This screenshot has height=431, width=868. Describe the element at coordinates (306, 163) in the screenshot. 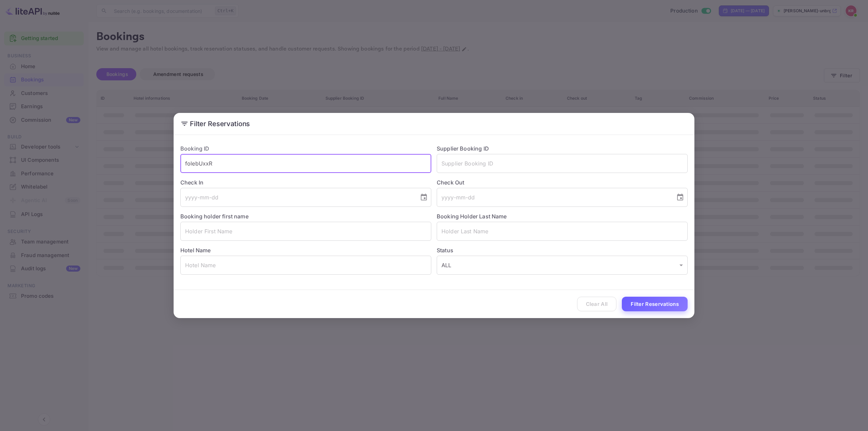

I see `input: Booking ID` at that location.